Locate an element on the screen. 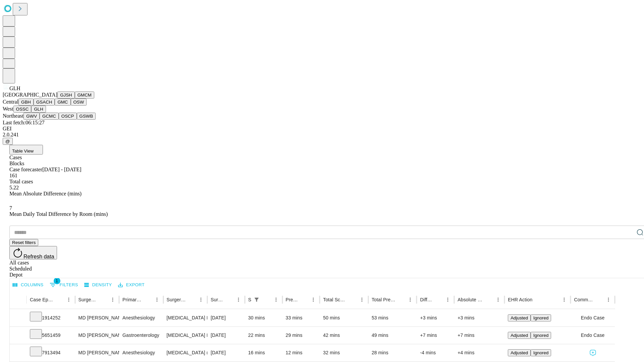 Image resolution: width=644 pixels, height=362 pixels. span: 1 is located at coordinates (57, 281).